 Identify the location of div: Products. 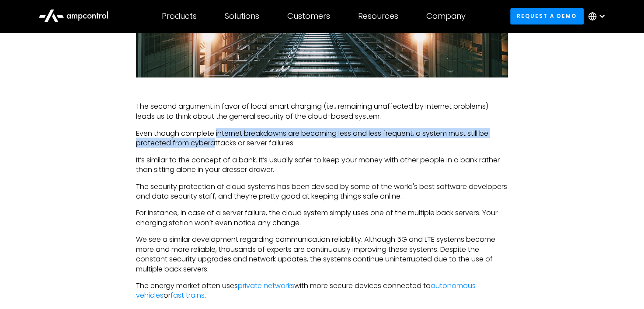
(179, 16).